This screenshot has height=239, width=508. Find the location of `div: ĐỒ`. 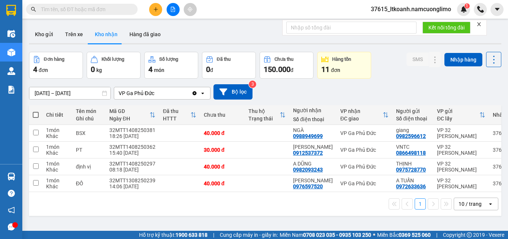

div: ĐỒ is located at coordinates (89, 183).